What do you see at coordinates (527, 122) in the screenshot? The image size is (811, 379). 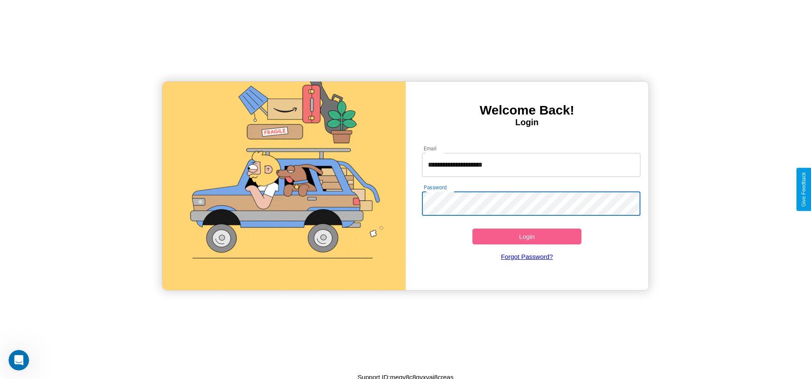 I see `h4: Login` at bounding box center [527, 122].